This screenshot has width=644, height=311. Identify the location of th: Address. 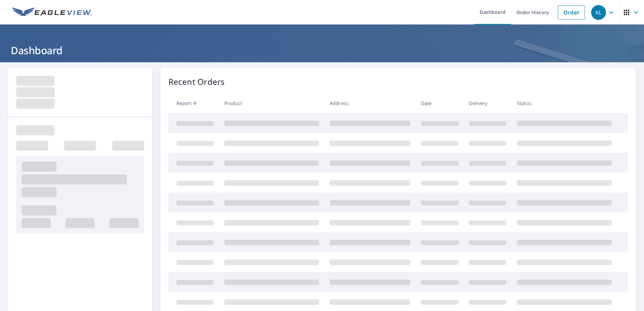
(370, 103).